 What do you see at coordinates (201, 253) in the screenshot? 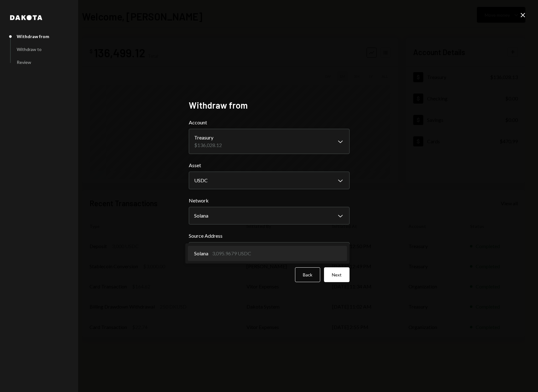
I see `span: Solana` at bounding box center [201, 253].